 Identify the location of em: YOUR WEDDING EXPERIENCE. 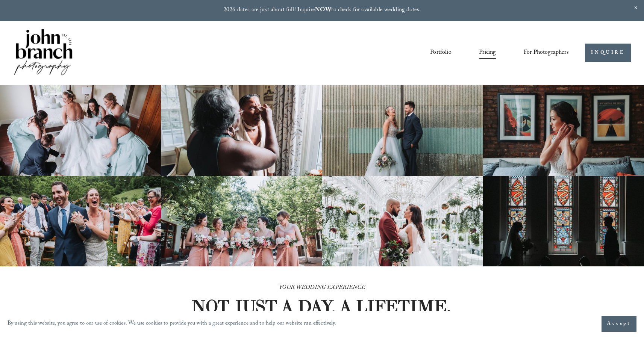
(322, 288).